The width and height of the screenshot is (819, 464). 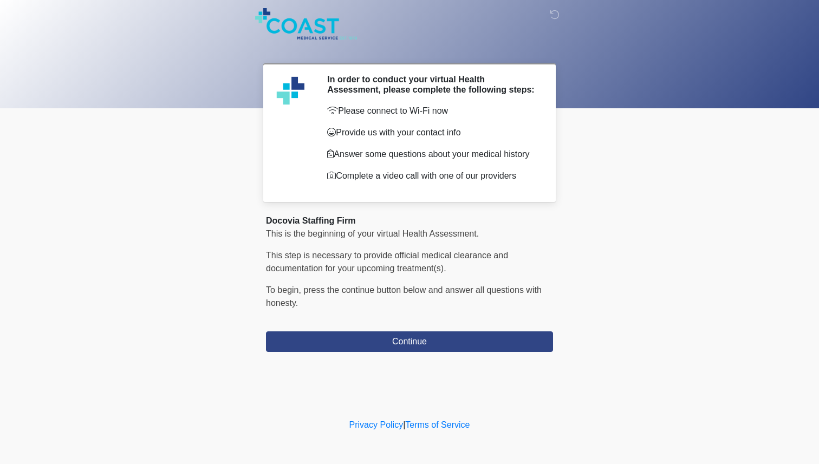 What do you see at coordinates (372, 234) in the screenshot?
I see `span: This is the beginning of your virtual Health Assessment.` at bounding box center [372, 234].